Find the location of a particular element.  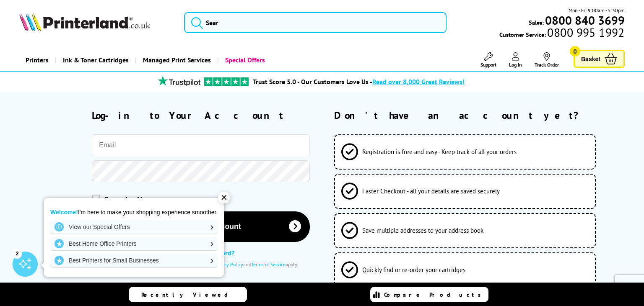

span: Customer Service: is located at coordinates (562, 33).